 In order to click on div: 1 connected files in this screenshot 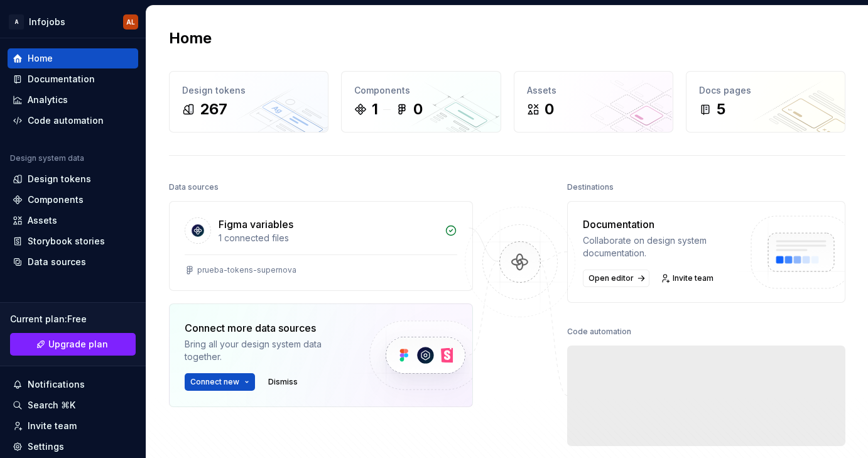, I will do `click(328, 238)`.